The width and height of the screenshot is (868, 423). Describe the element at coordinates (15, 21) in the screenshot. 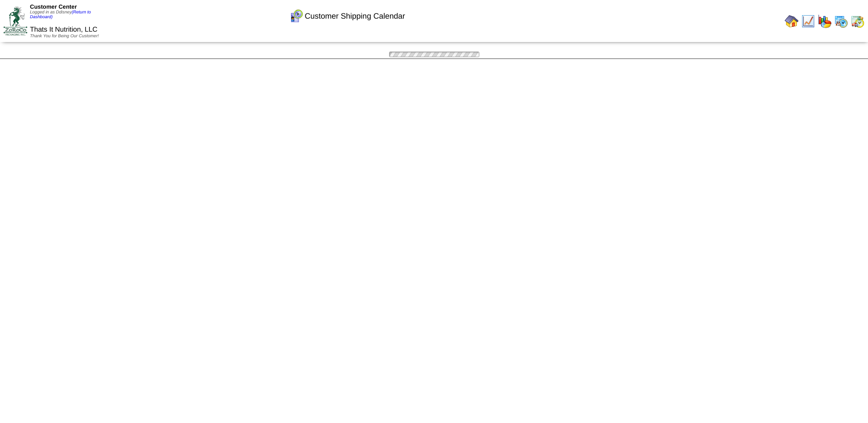

I see `img: ZoRoCo_Logo(Green%26Foil)%20jpg.webp` at that location.